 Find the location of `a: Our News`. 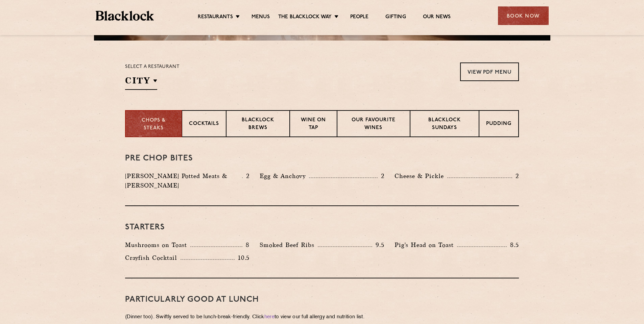

a: Our News is located at coordinates (437, 18).